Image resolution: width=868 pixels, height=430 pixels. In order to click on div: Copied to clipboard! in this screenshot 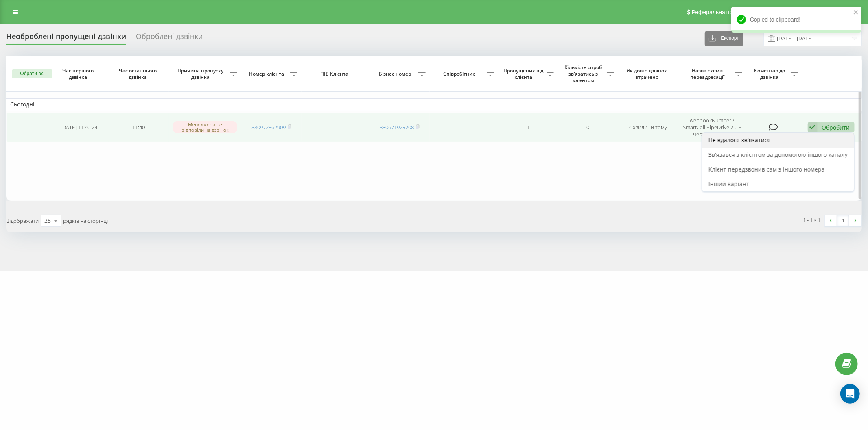, I will do `click(796, 19)`.